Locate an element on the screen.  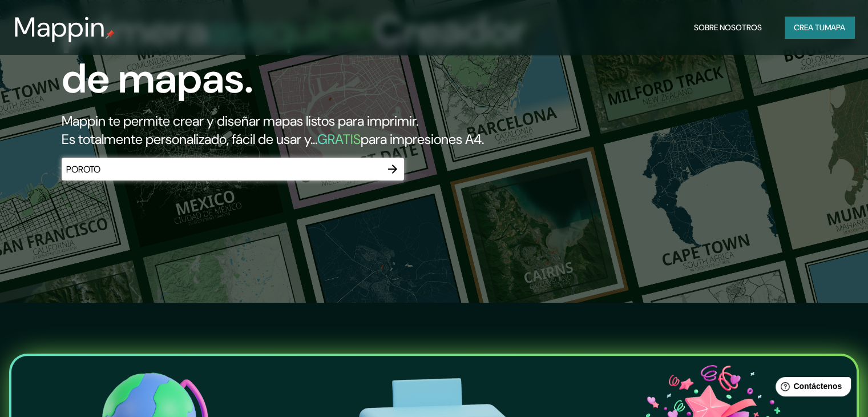
font: Contáctenos is located at coordinates (51, 13).